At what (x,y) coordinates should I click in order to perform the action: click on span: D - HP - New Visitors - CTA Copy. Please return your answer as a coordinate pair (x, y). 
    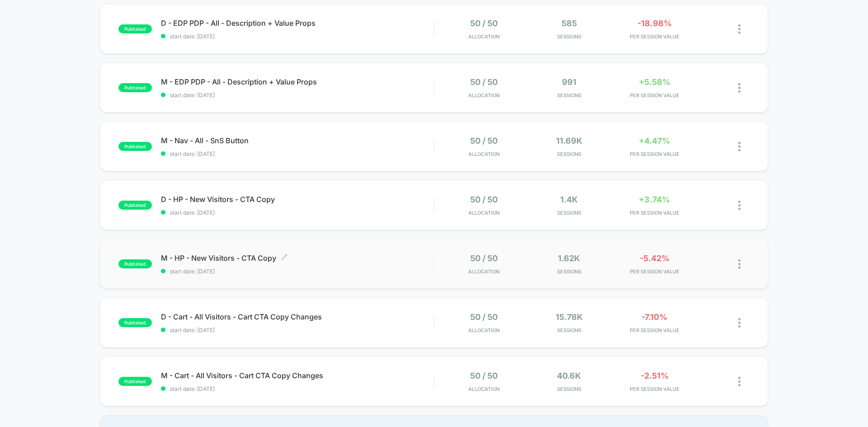
    Looking at the image, I should click on (297, 199).